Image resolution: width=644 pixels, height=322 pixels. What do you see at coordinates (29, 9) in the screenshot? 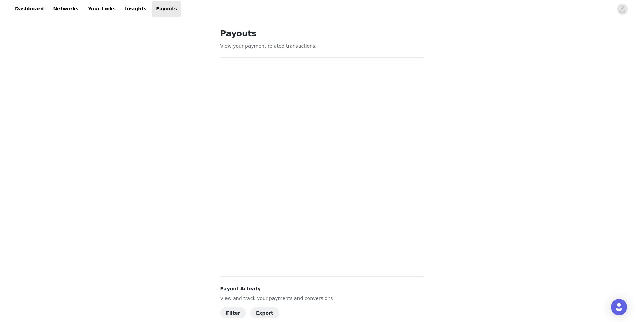
I see `a: Dashboard` at bounding box center [29, 9].